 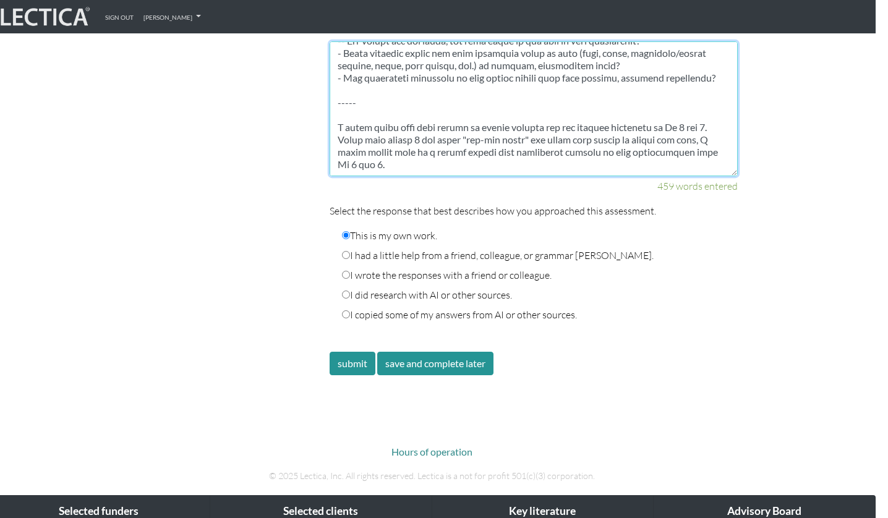 What do you see at coordinates (427, 295) in the screenshot?
I see `label: I did research with AI or other sources.` at bounding box center [427, 295].